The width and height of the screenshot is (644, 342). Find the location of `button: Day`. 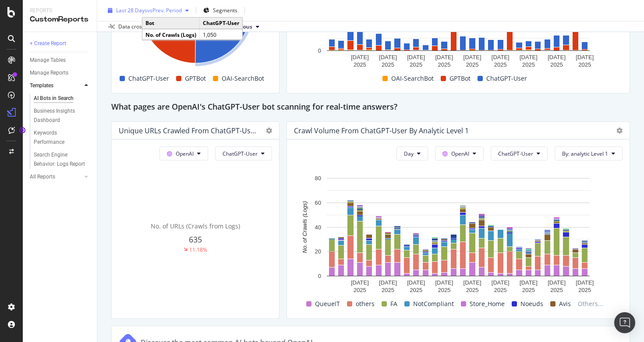

button: Day is located at coordinates (412, 153).